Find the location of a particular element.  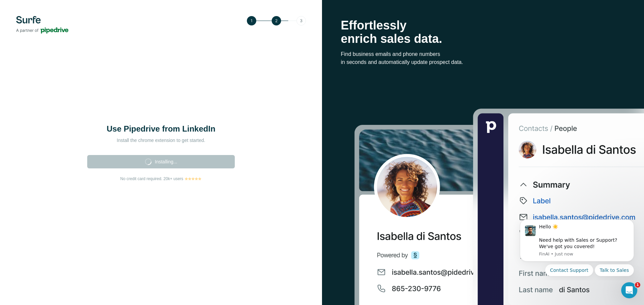

div: Quick reply options is located at coordinates (67, 56).